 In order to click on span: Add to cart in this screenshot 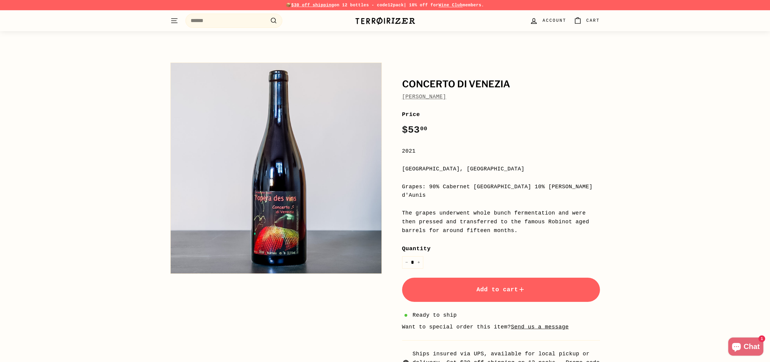, I will do `click(501, 290)`.